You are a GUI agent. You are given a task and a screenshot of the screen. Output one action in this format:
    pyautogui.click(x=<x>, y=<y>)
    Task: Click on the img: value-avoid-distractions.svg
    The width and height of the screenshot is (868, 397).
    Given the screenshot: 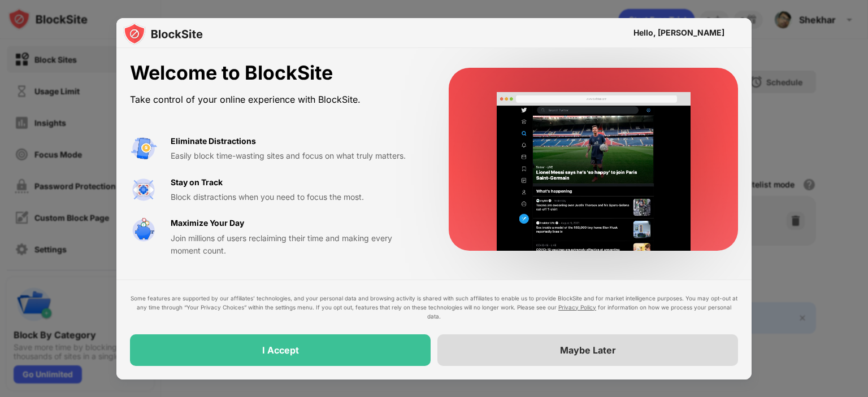 What is the action you would take?
    pyautogui.click(x=143, y=148)
    